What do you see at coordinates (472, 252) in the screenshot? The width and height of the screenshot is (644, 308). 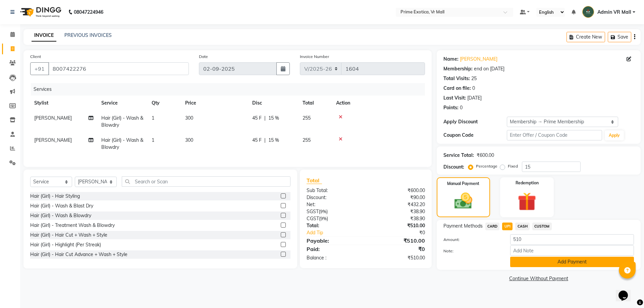 I see `label: Note:` at bounding box center [472, 252].